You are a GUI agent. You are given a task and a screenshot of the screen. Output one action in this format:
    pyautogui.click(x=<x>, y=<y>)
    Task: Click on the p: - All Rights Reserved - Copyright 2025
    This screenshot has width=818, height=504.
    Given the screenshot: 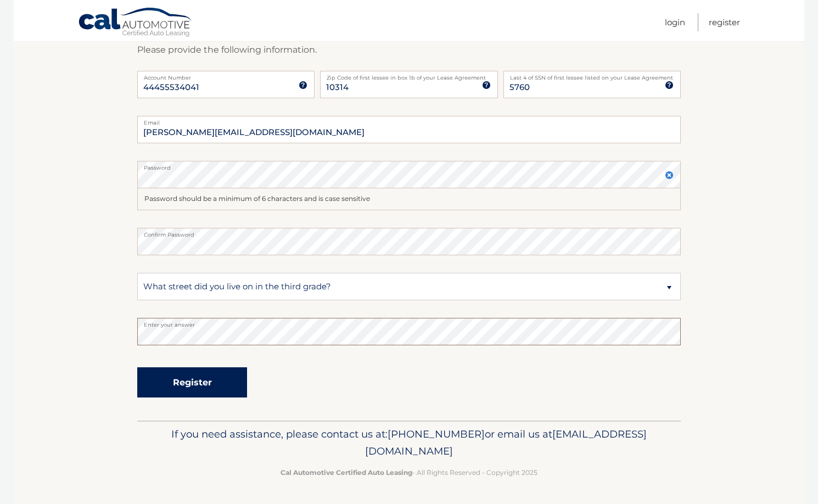 What is the action you would take?
    pyautogui.click(x=409, y=472)
    